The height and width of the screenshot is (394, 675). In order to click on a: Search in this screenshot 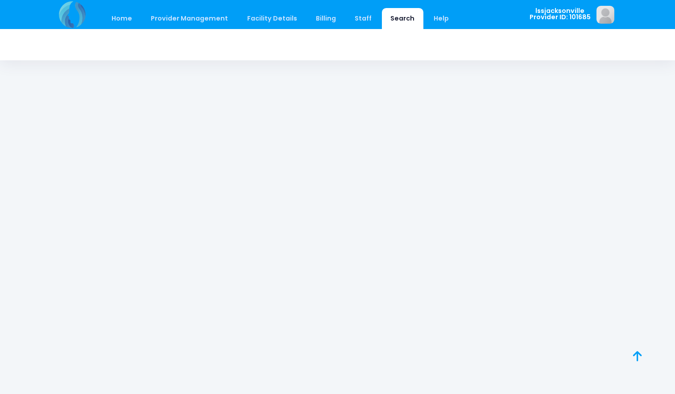, I will do `click(403, 18)`.